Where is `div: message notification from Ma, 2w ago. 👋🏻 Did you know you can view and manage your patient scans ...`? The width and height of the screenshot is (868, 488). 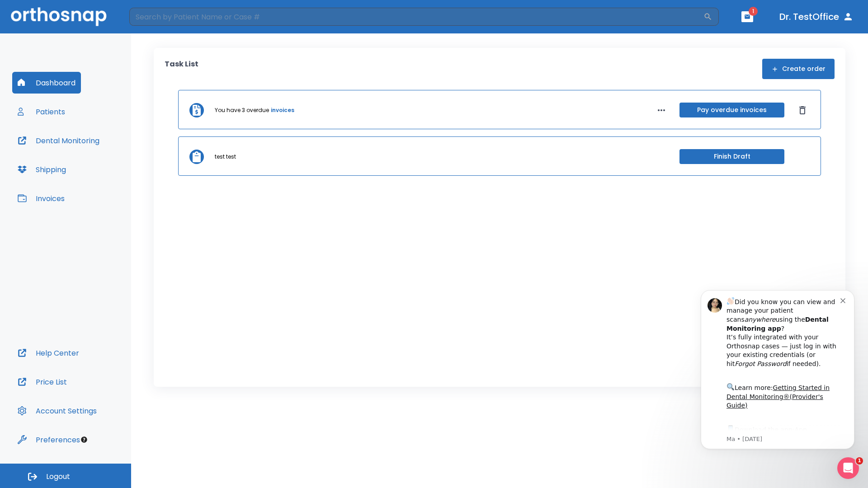 div: message notification from Ma, 2w ago. 👋🏻 Did you know you can view and manage your patient scans ... is located at coordinates (91, 93).